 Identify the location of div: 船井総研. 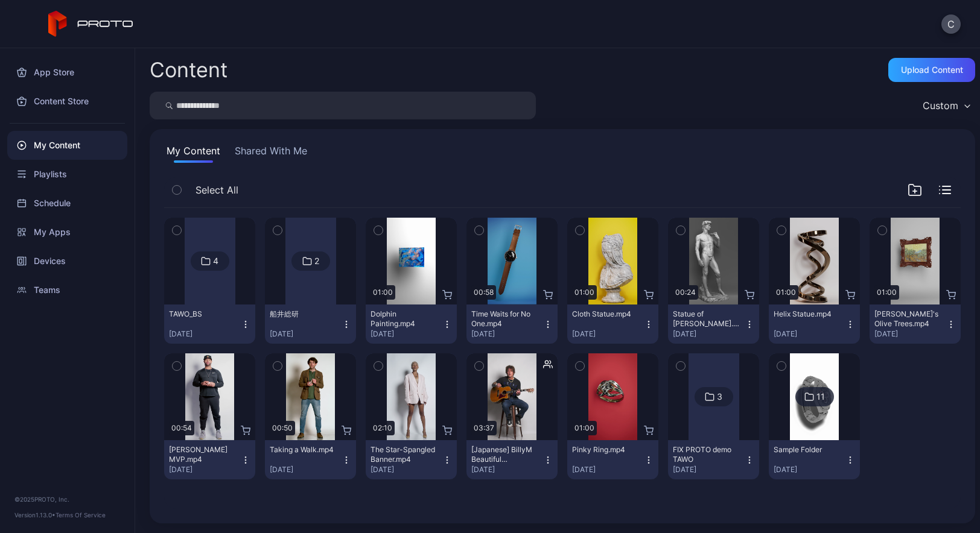
(303, 314).